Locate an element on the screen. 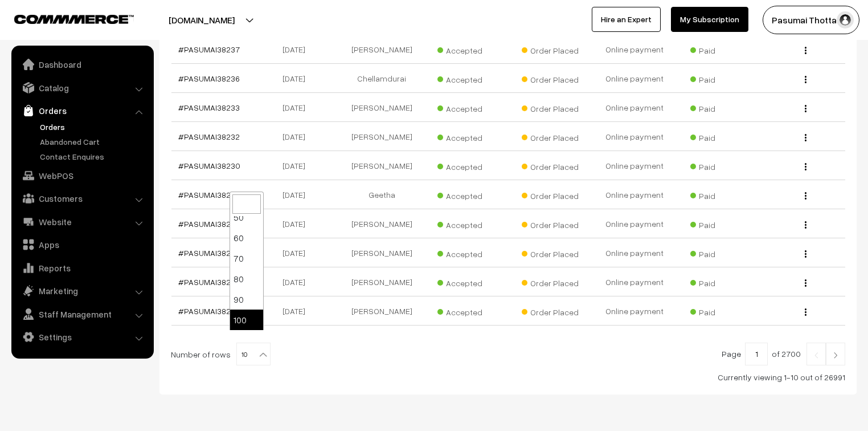  div: Currently viewing 1-10 out of 26991 is located at coordinates (508, 376).